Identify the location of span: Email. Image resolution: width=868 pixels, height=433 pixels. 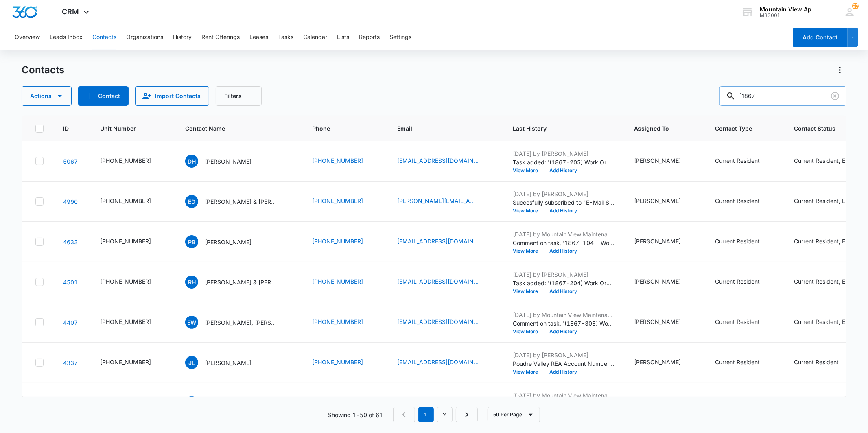
(439, 128).